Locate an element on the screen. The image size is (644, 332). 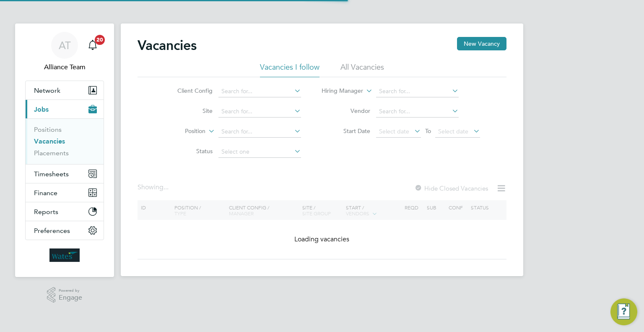
input: Select one is located at coordinates (260, 152).